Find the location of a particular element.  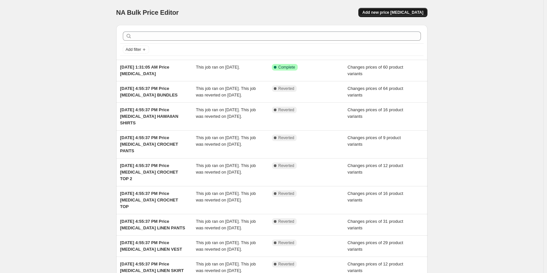

button: Add filter is located at coordinates (136, 49).